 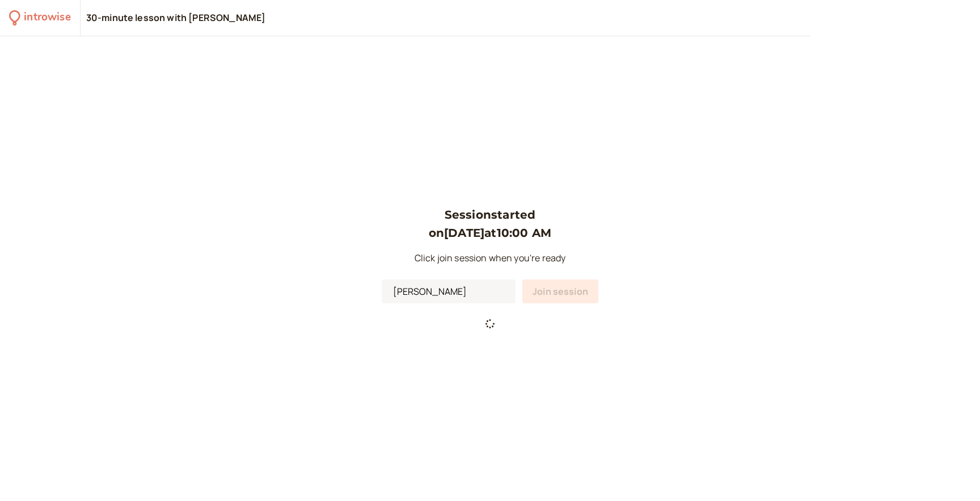 What do you see at coordinates (561, 291) in the screenshot?
I see `span: Join session` at bounding box center [561, 291].